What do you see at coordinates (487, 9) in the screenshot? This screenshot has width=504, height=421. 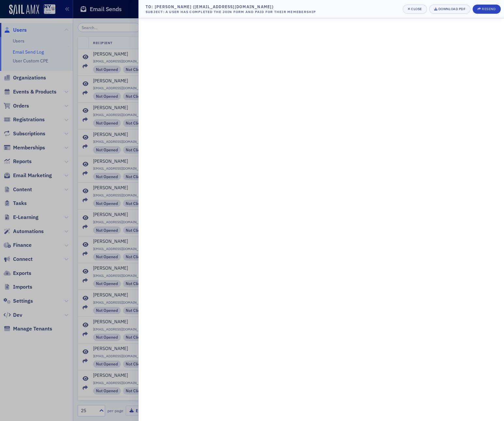 I see `button: Resend` at bounding box center [487, 9].